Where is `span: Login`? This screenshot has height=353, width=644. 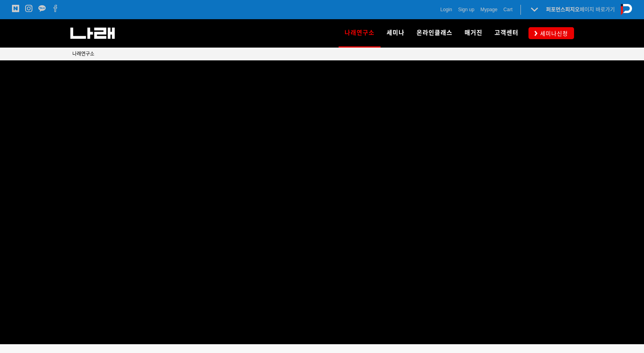
span: Login is located at coordinates (446, 10).